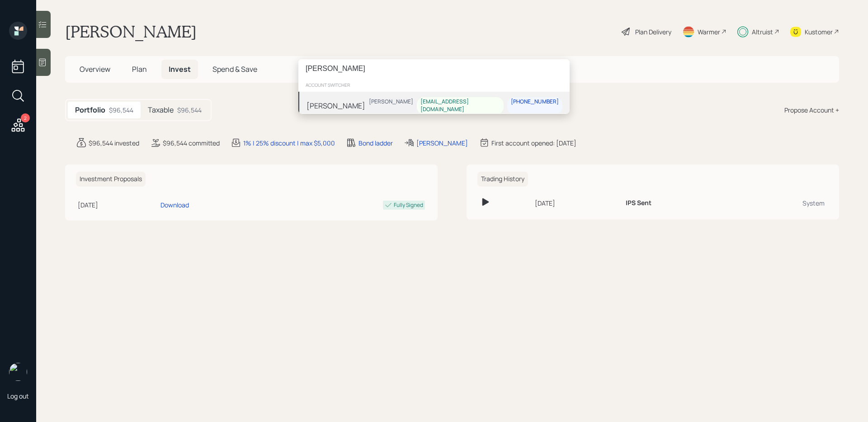 This screenshot has height=422, width=868. I want to click on input: Type a command or search…, so click(434, 69).